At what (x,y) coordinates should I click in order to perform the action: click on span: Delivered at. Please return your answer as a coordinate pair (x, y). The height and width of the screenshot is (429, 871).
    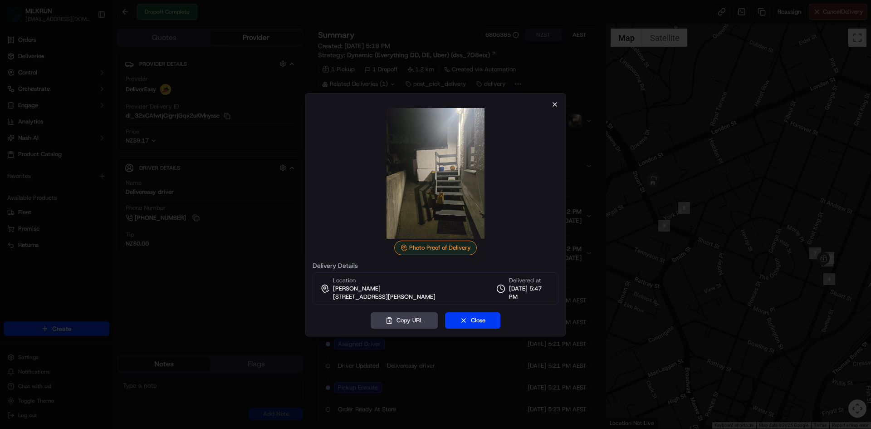
    Looking at the image, I should click on (530, 280).